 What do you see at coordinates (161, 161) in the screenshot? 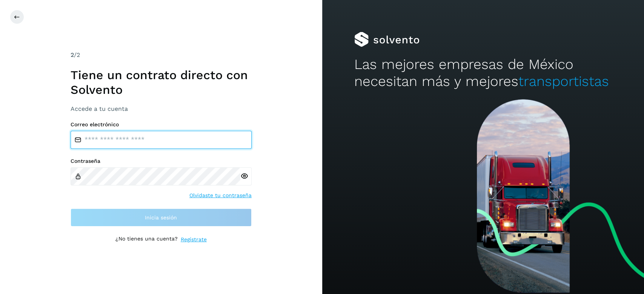
I see `label: Contraseña` at bounding box center [161, 161].